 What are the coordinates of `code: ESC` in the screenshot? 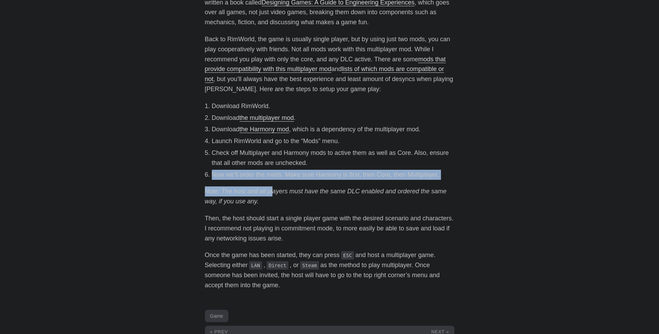 It's located at (348, 256).